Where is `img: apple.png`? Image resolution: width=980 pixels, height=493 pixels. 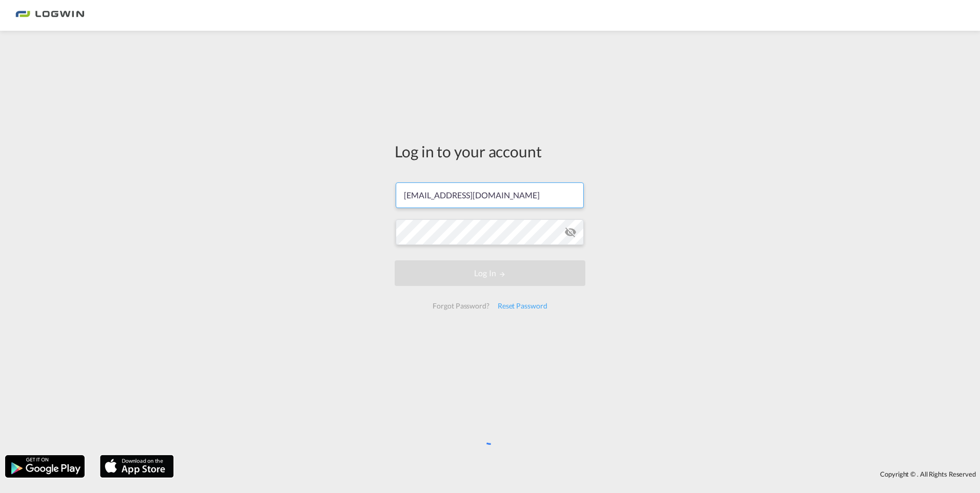 img: apple.png is located at coordinates (137, 466).